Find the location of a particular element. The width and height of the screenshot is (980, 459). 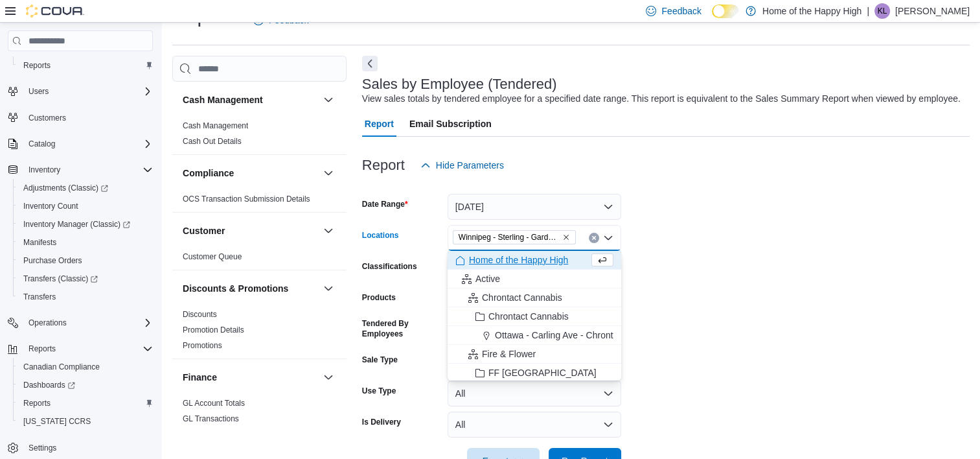

span: GL Account Totals is located at coordinates (214, 403).